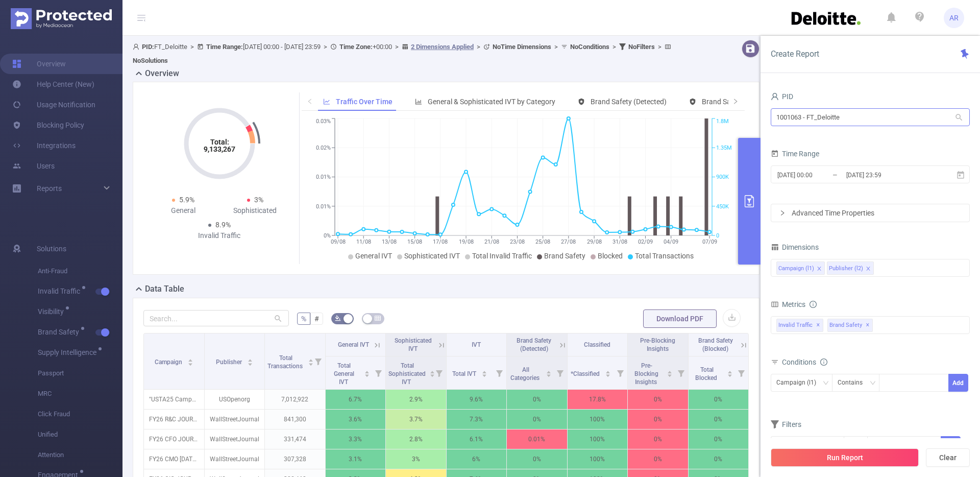 The width and height of the screenshot is (980, 477). What do you see at coordinates (353, 345) in the screenshot?
I see `span: General IVT` at bounding box center [353, 345].